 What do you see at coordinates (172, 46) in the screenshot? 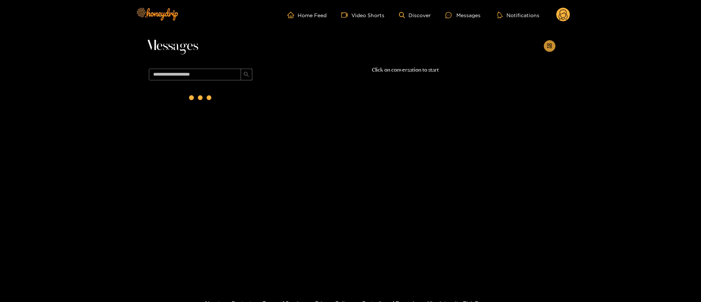
I see `span: Messages` at bounding box center [172, 46].